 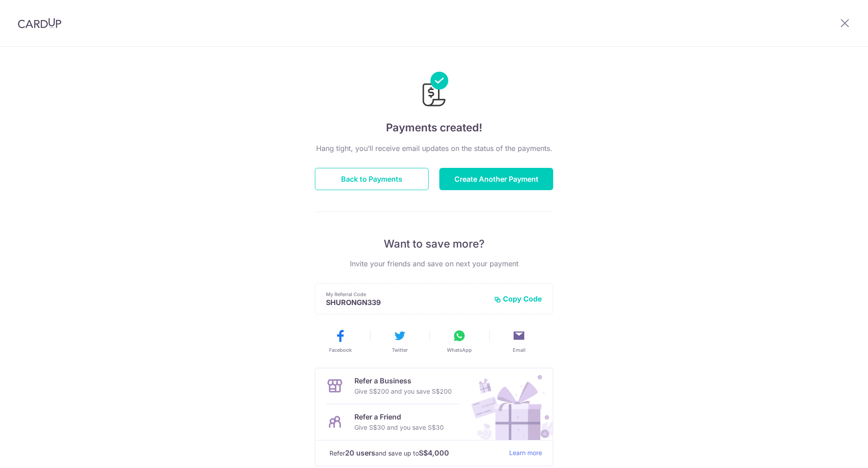 What do you see at coordinates (416, 453) in the screenshot?
I see `p: Refer and save up to` at bounding box center [416, 453].